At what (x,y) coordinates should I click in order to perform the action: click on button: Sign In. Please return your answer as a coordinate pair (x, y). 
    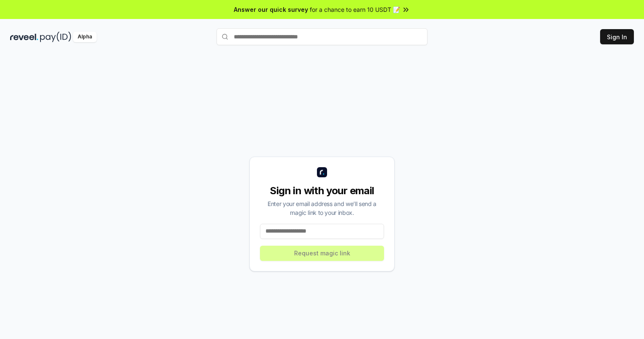
    Looking at the image, I should click on (618, 37).